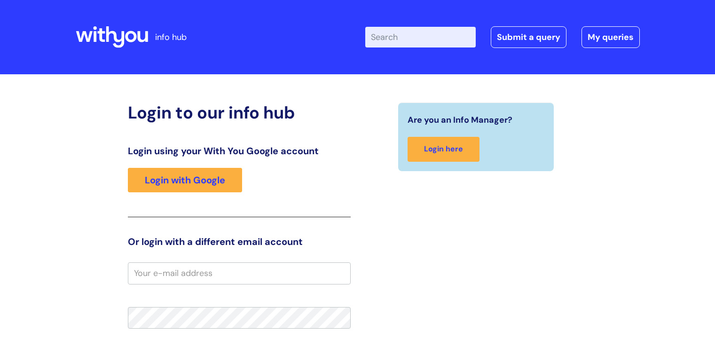 This screenshot has width=715, height=347. Describe the element at coordinates (420, 37) in the screenshot. I see `input: Search` at that location.